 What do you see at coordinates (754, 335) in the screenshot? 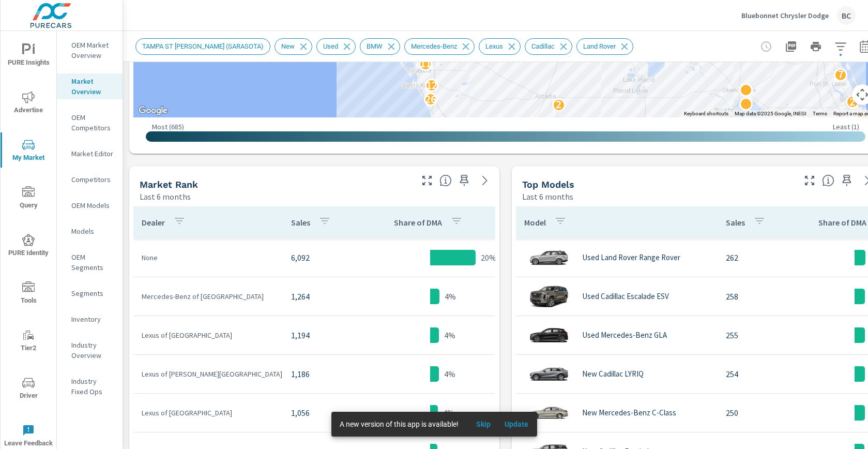
I see `p: 255` at bounding box center [754, 335].